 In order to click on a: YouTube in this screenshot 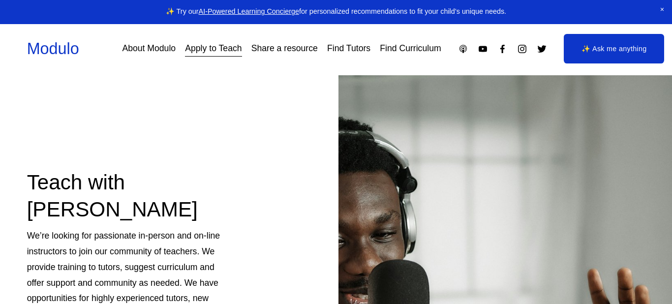, I will do `click(483, 49)`.